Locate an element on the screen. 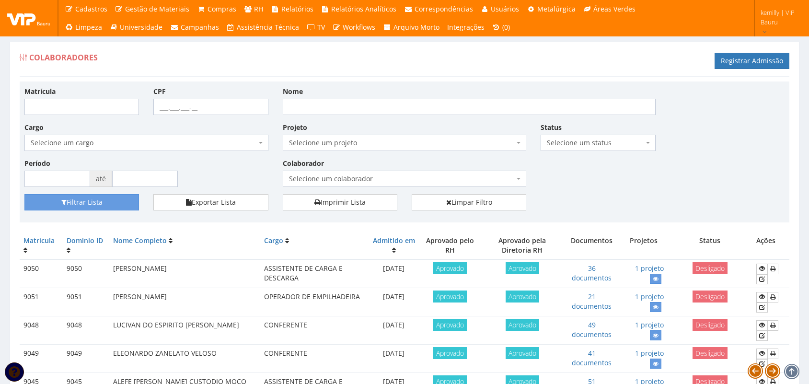 This screenshot has width=809, height=384. span: Relatórios Analíticos is located at coordinates (364, 9).